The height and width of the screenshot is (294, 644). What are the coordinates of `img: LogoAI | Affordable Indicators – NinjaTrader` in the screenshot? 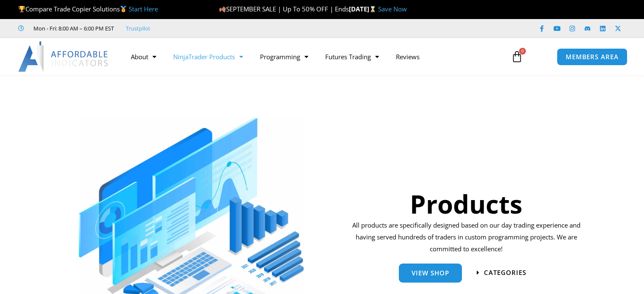 It's located at (63, 56).